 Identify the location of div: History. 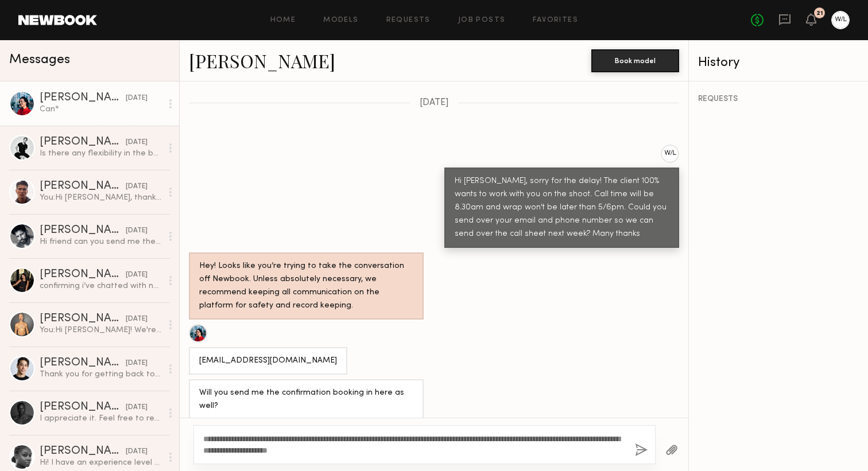
(778, 62).